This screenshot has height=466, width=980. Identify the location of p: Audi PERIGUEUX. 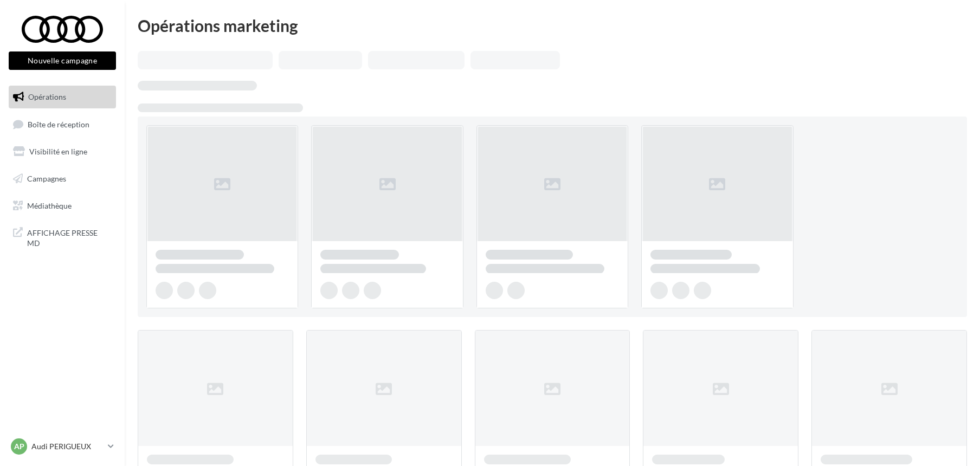
(68, 446).